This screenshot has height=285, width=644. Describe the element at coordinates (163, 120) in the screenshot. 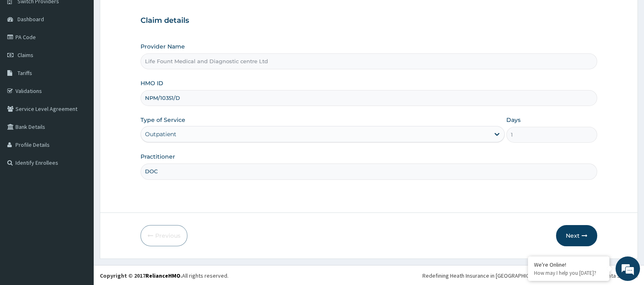

I see `label: Type of Service` at that location.